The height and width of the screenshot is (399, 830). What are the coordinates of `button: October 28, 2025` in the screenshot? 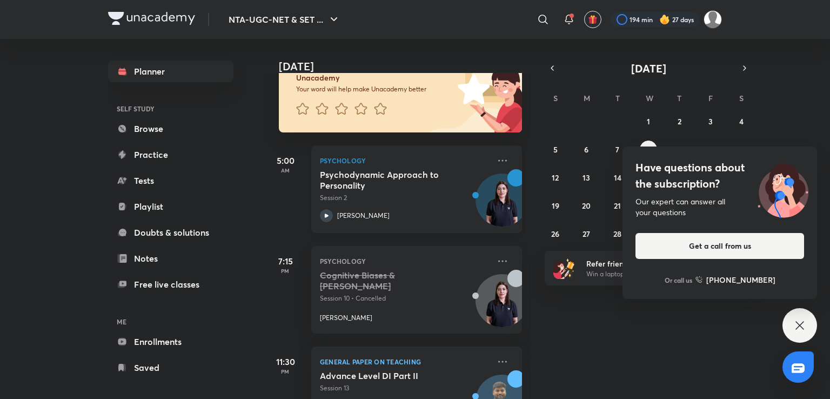 It's located at (618, 233).